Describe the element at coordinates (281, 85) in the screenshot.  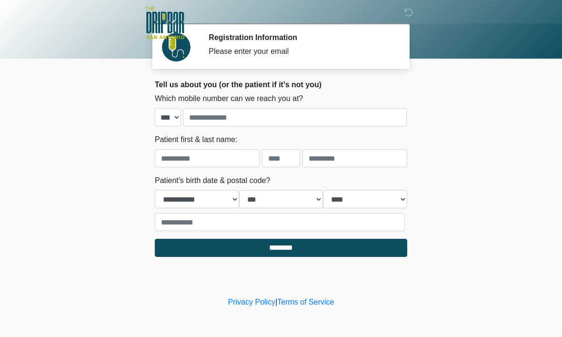
I see `h2: Tell us about you (or the patient if it's not you)` at that location.